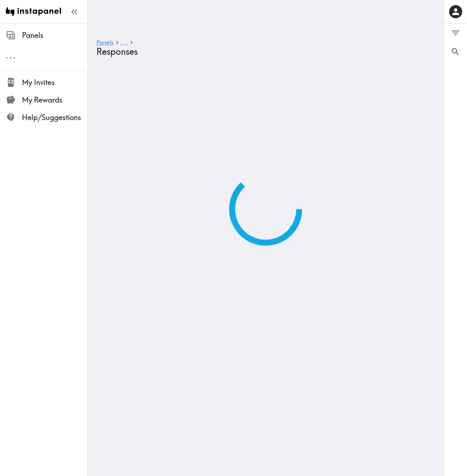  I want to click on span: My Rewards, so click(55, 100).